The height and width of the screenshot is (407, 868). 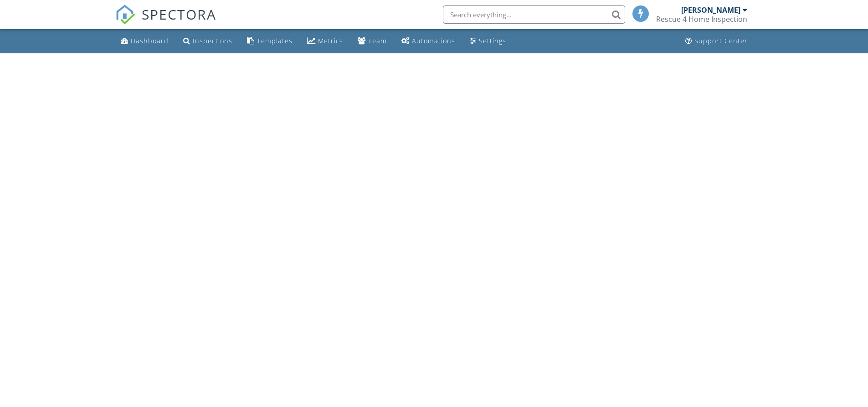 I want to click on div: Dashboard, so click(x=150, y=41).